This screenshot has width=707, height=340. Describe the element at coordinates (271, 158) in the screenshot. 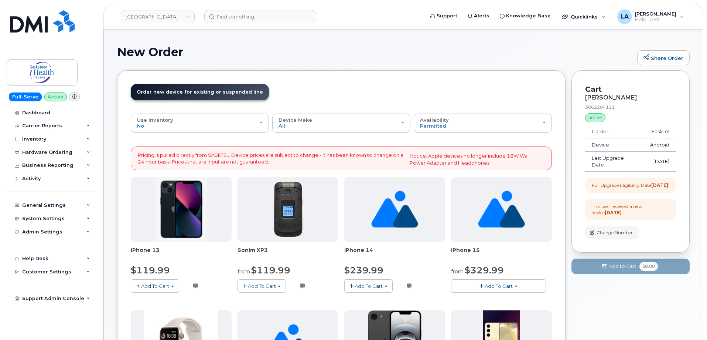

I see `p: Pricing is pulled directly from SASKTEL. Device prices are subject to change - it has been known ...` at that location.